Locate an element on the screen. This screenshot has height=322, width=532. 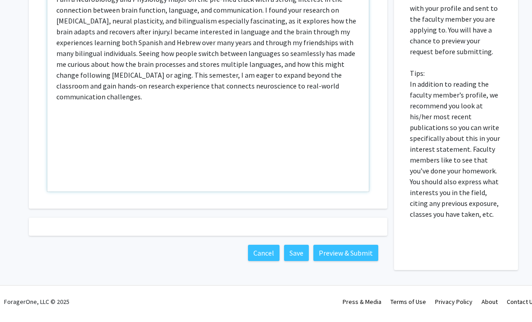
a: About is located at coordinates (490, 307).